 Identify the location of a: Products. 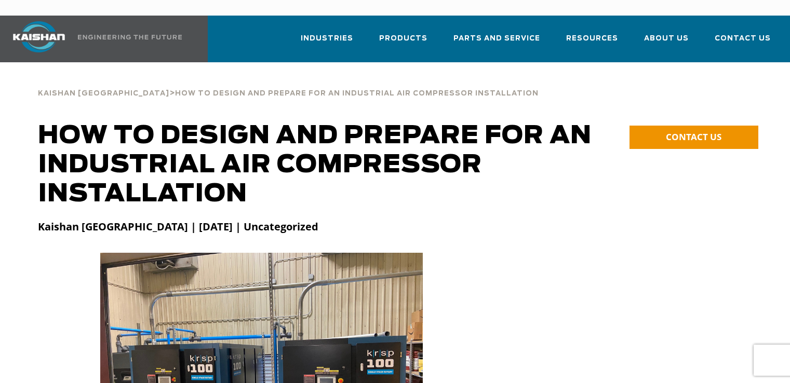
(403, 43).